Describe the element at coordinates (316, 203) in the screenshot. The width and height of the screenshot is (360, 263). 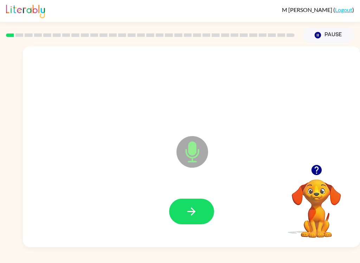
I see `video: Your browser must support playing .mp4 files to use Literably. Please try using another browser.` at that location.